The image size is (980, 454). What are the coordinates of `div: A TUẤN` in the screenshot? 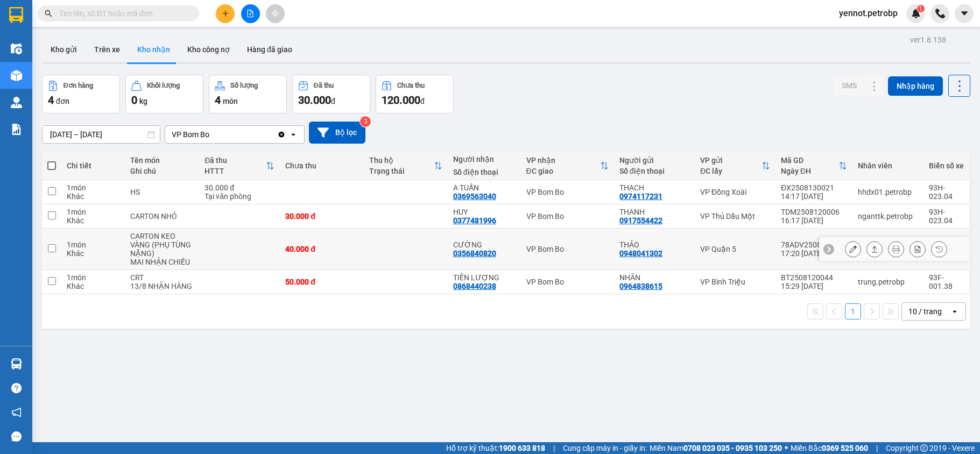 It's located at (484, 188).